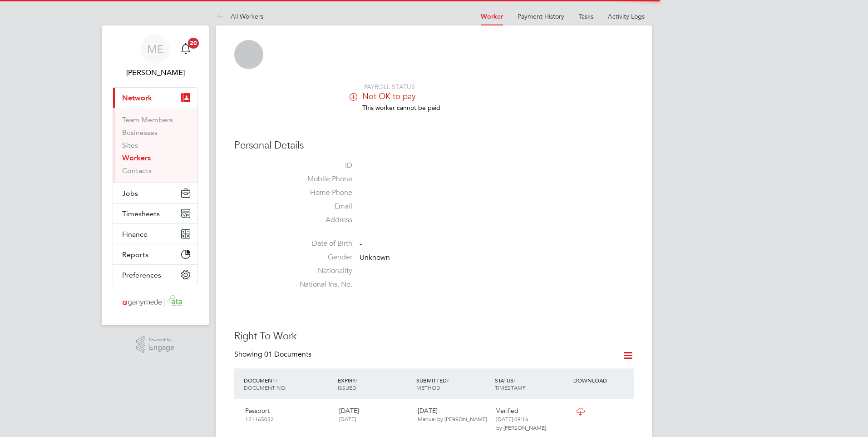 This screenshot has width=868, height=437. I want to click on button: Timesheets, so click(155, 213).